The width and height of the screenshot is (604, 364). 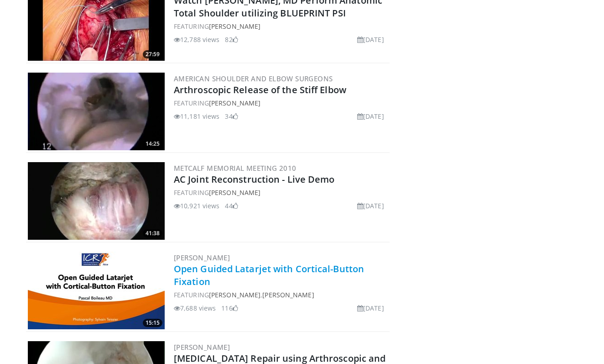 What do you see at coordinates (254, 179) in the screenshot?
I see `a: AC Joint Reconstruction - Live Demo` at bounding box center [254, 179].